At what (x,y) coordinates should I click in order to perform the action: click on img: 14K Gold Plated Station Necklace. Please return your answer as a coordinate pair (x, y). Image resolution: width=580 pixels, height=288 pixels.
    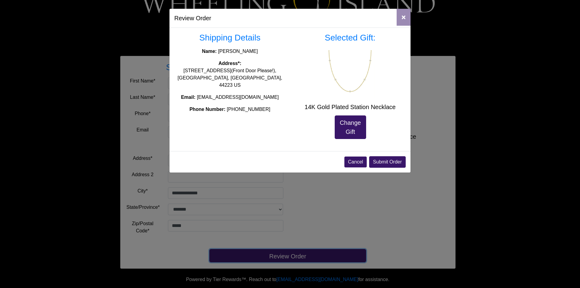
    Looking at the image, I should click on (350, 74).